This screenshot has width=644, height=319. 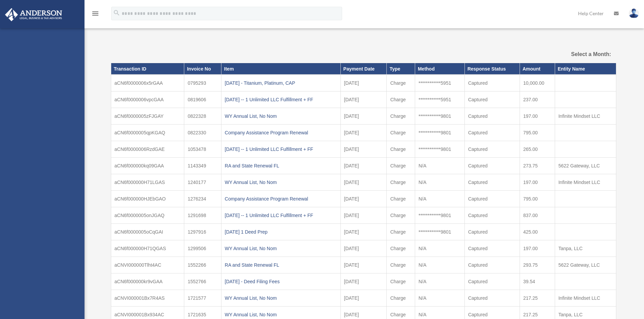 I want to click on td: 237.00, so click(x=537, y=100).